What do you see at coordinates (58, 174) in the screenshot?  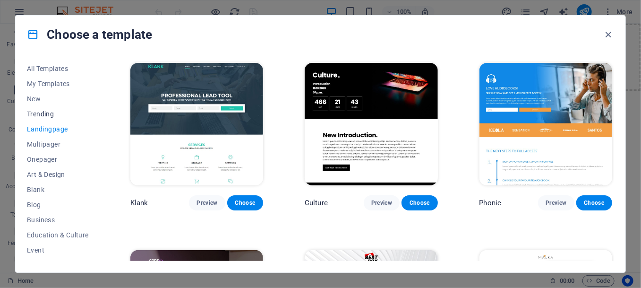 I see `span: Art & Design` at bounding box center [58, 174].